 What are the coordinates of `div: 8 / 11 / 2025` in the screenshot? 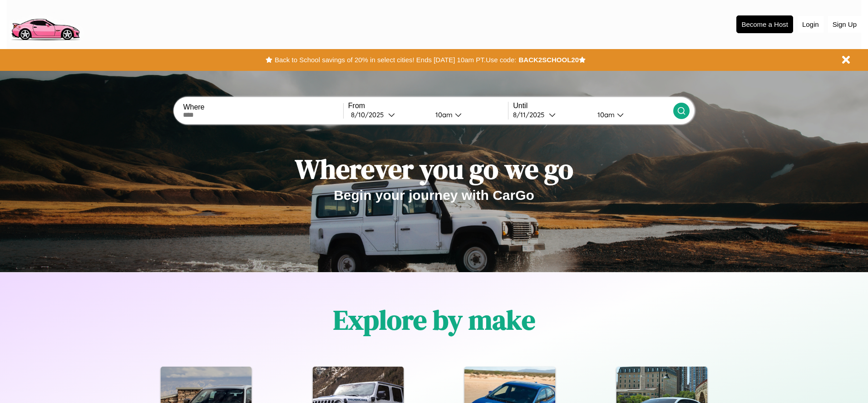 It's located at (531, 115).